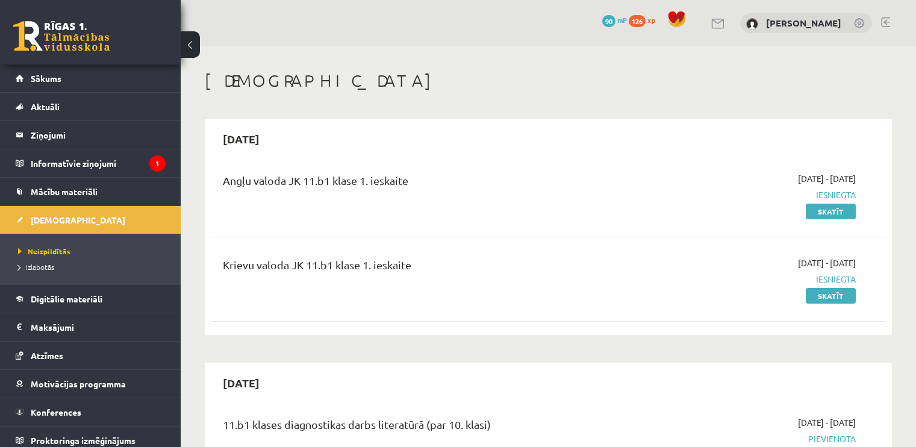 The width and height of the screenshot is (916, 447). Describe the element at coordinates (93, 251) in the screenshot. I see `a: Neizpildītās` at that location.